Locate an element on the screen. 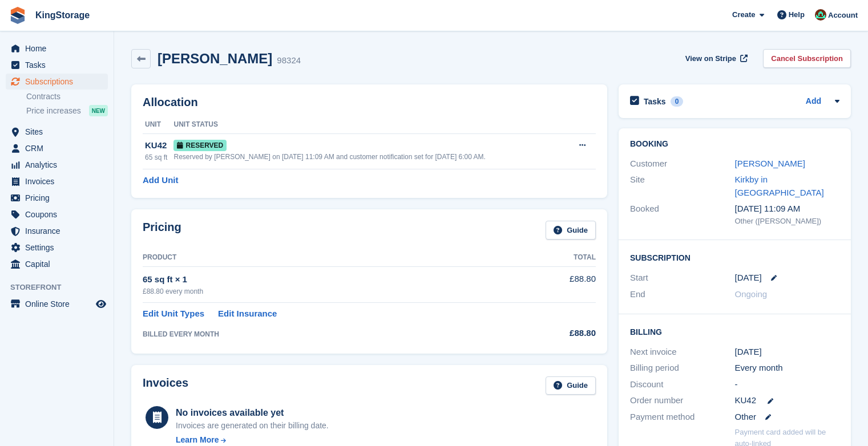 Image resolution: width=868 pixels, height=446 pixels. div: Customer is located at coordinates (683, 164).